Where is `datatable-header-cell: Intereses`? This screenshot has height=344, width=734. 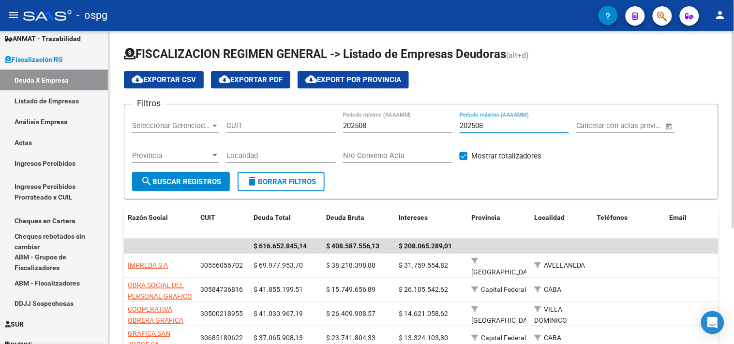
datatable-header-cell: Intereses is located at coordinates (431, 224).